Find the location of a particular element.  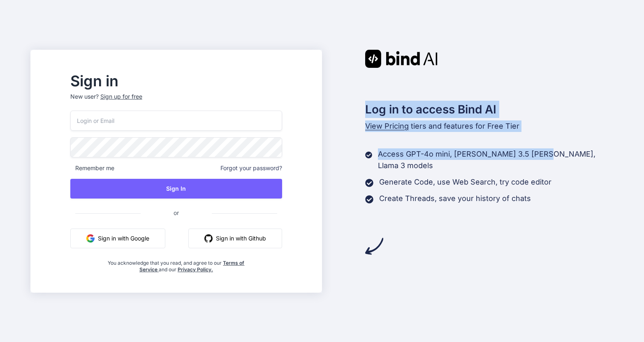

button: Sign In is located at coordinates (176, 188).